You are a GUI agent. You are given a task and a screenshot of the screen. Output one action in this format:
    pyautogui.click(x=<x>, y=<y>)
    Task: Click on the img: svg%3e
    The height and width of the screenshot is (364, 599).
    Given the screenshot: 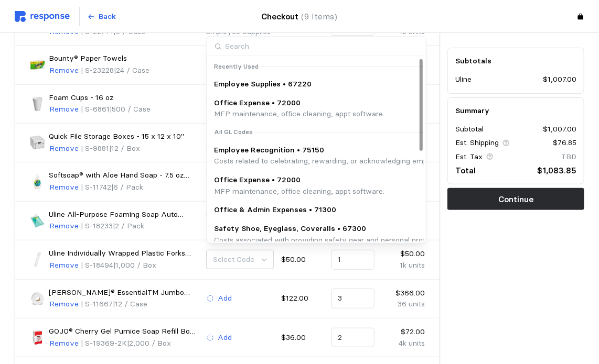 What is the action you would take?
    pyautogui.click(x=42, y=16)
    